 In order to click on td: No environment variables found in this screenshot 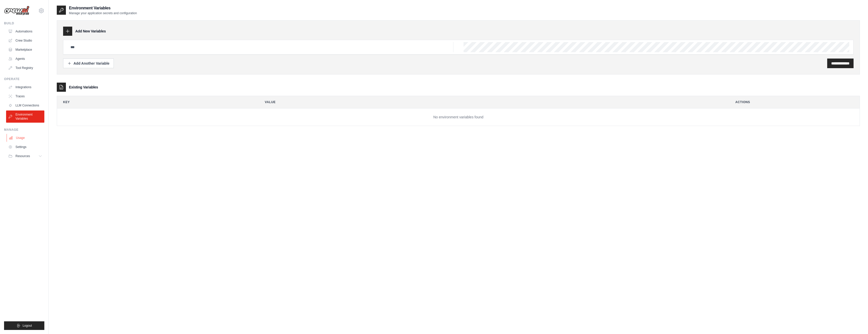, I will do `click(458, 117)`.